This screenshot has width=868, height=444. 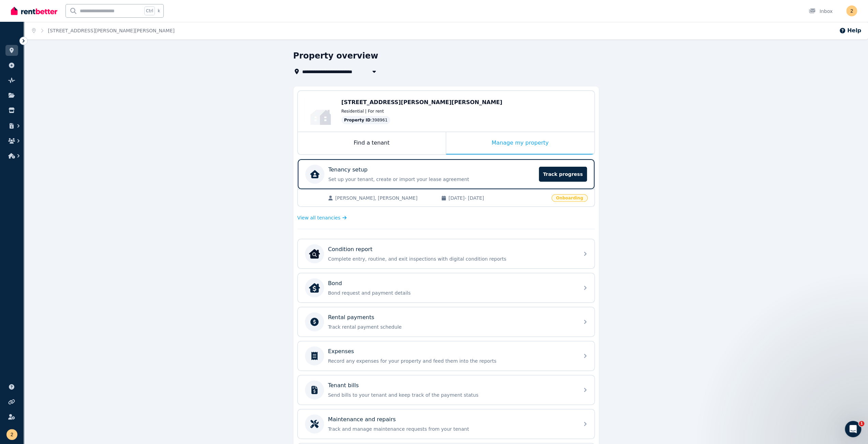 I want to click on p: Expenses, so click(x=341, y=352).